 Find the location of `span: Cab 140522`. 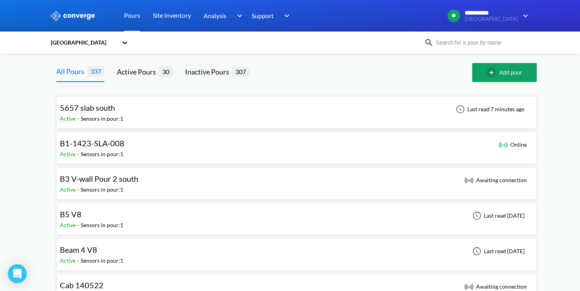

span: Cab 140522 is located at coordinates (82, 285).